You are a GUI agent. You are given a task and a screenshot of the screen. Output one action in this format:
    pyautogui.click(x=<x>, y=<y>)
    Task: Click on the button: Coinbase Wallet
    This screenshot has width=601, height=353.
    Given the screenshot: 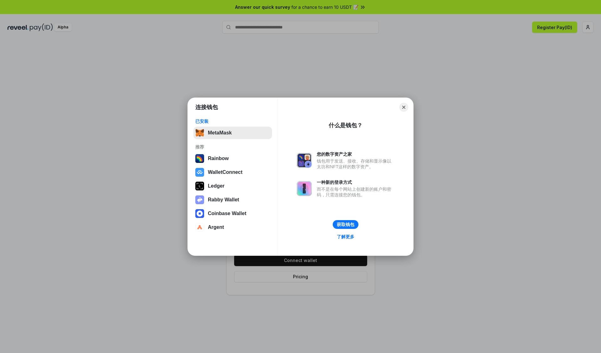 What is the action you would take?
    pyautogui.click(x=233, y=214)
    